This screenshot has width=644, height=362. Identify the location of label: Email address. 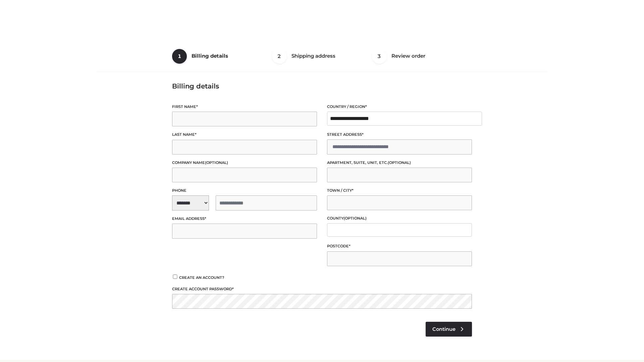
(245, 218).